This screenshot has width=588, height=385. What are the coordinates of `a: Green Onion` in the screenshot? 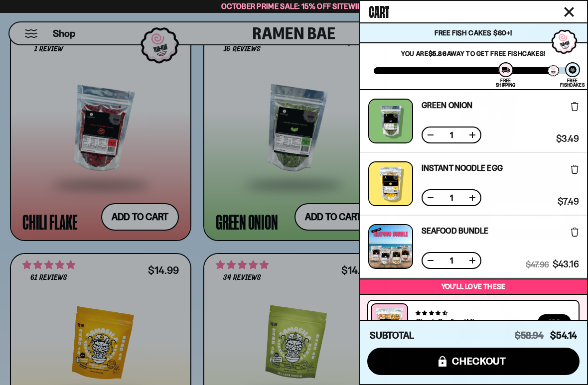 It's located at (447, 105).